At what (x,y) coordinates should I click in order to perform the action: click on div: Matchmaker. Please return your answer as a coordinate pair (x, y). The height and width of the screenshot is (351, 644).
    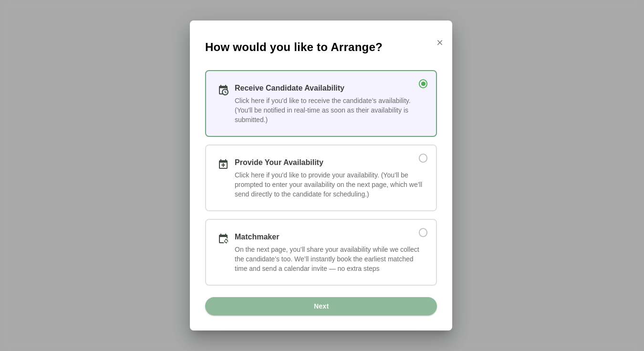
    Looking at the image, I should click on (320, 237).